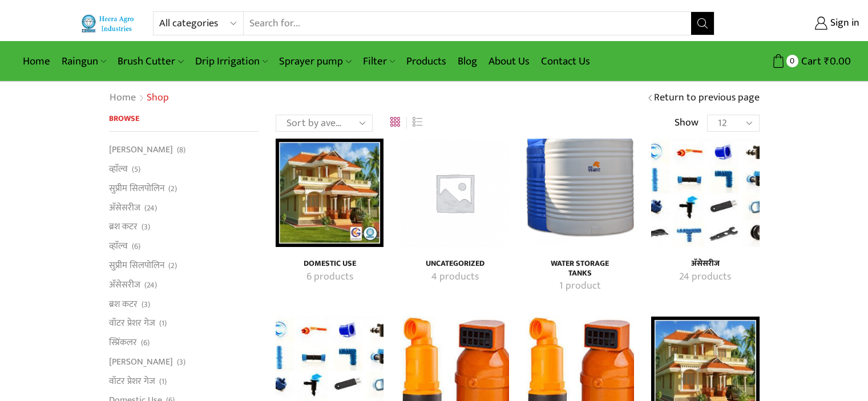 The height and width of the screenshot is (401, 868). What do you see at coordinates (686, 124) in the screenshot?
I see `span: Show` at bounding box center [686, 124].